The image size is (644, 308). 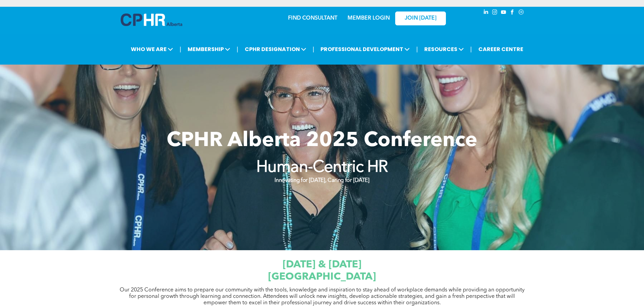 I want to click on strong: Human-Centric HR, so click(x=322, y=167).